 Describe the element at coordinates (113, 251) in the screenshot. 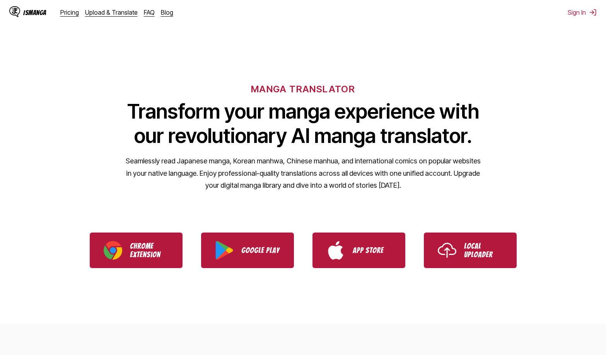

I see `img: Chrome logo` at that location.